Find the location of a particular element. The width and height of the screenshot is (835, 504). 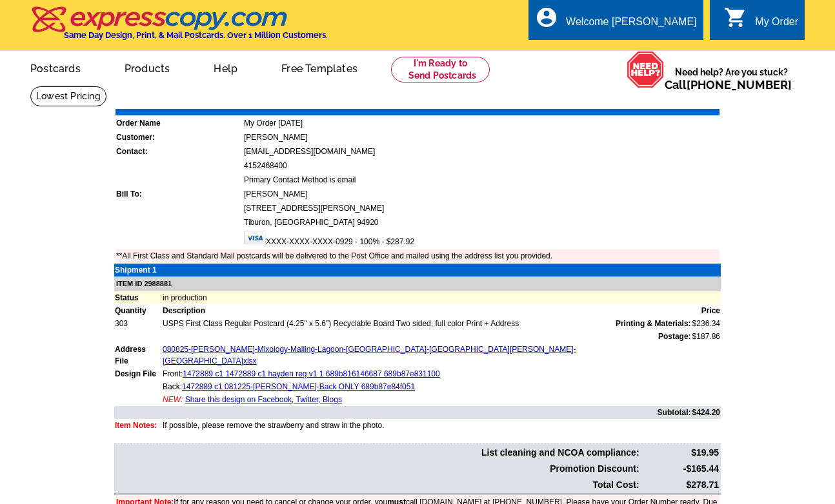

td: $19.95 is located at coordinates (680, 453).